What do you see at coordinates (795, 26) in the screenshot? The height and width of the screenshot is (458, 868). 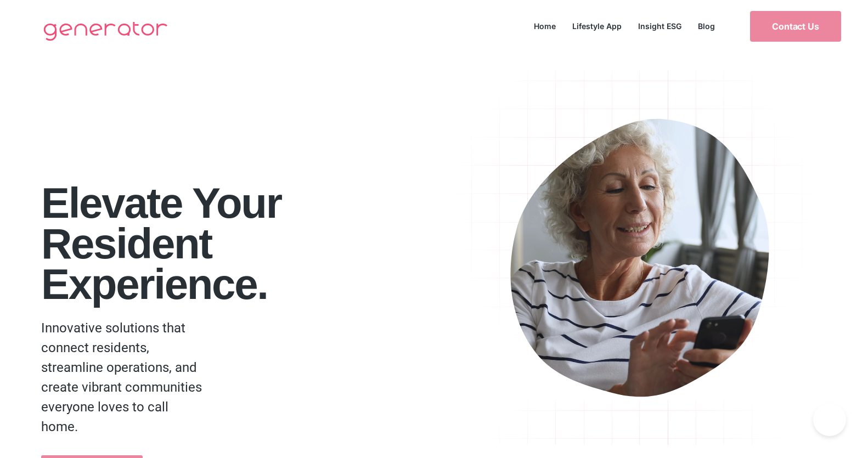 I see `a: Contact Us` at bounding box center [795, 26].